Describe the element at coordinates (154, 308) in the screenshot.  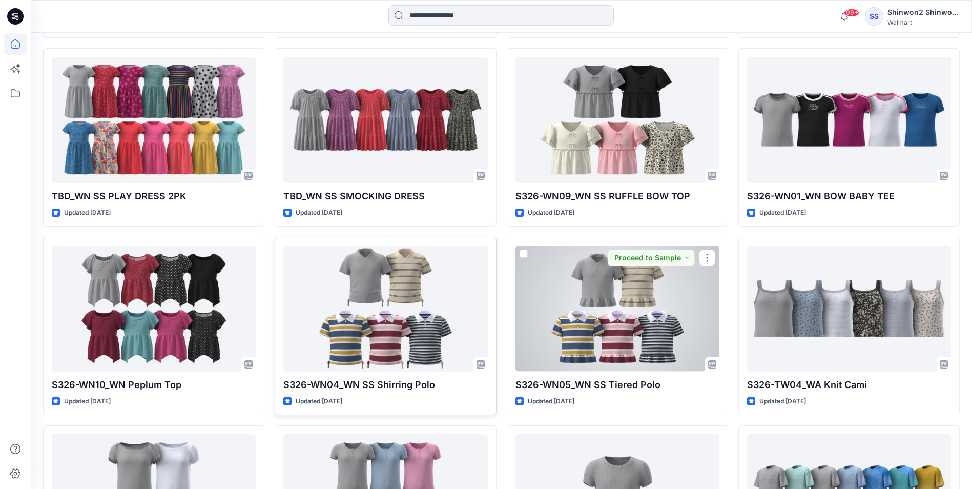
I see `a: S326-WN10_WN Peplum Top` at that location.